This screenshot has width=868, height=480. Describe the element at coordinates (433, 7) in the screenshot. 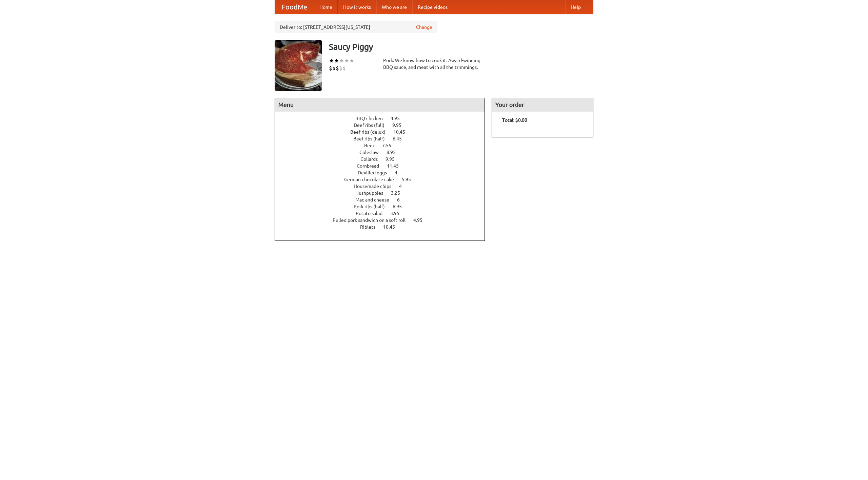

I see `a: Recipe videos` at that location.